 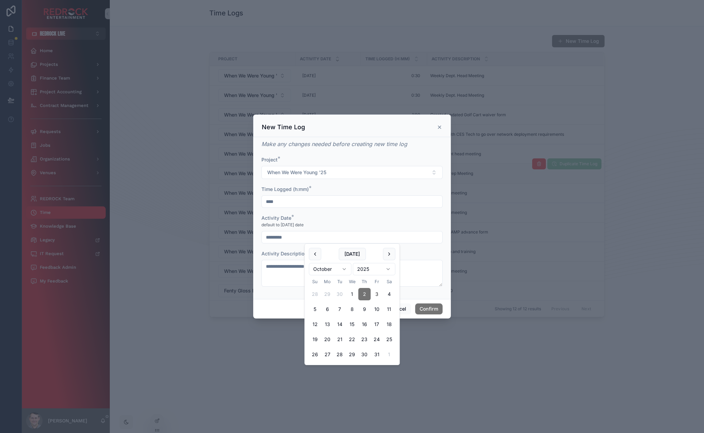 I want to click on th: Sunday, so click(x=315, y=282).